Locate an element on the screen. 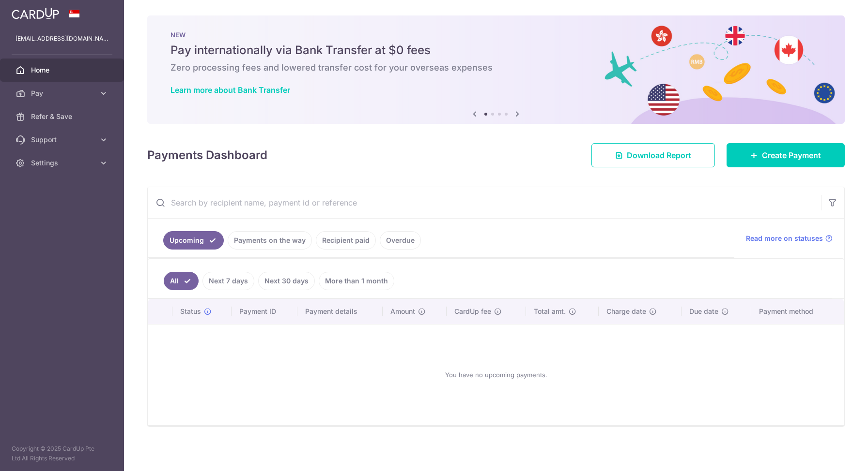  span: Amount is located at coordinates (402, 311).